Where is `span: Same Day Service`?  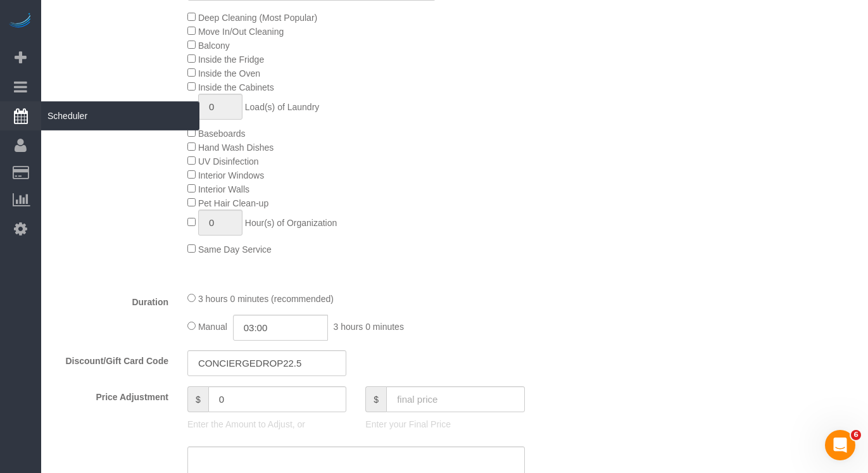 span: Same Day Service is located at coordinates (235, 250).